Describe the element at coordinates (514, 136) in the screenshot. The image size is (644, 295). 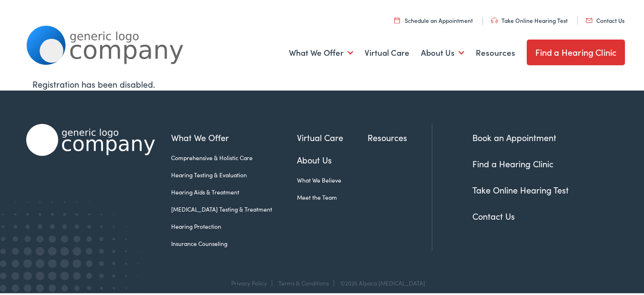
I see `a: Book an Appointment` at that location.